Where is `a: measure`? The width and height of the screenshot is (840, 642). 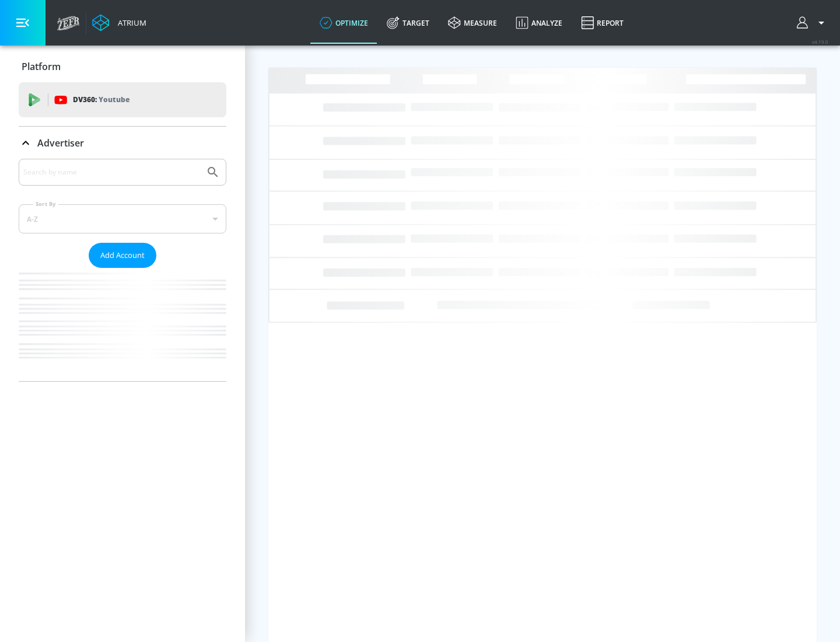
a: measure is located at coordinates (472, 22).